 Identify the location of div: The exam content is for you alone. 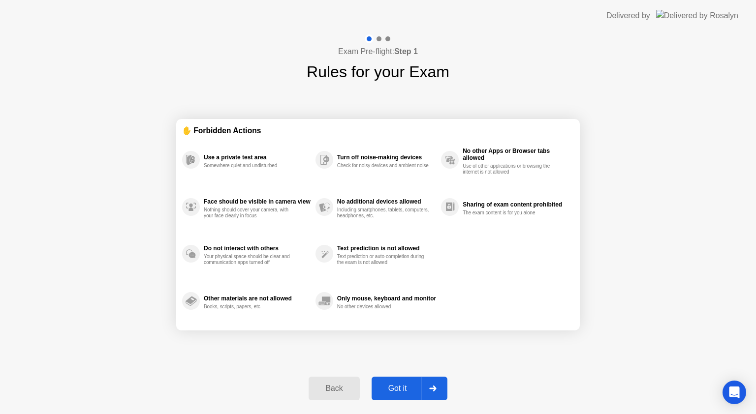
(509, 213).